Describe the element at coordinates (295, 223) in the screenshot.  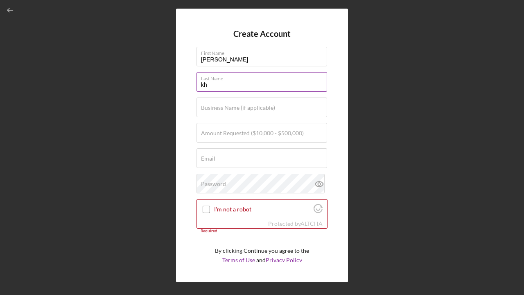
I see `div: Protected by` at that location.